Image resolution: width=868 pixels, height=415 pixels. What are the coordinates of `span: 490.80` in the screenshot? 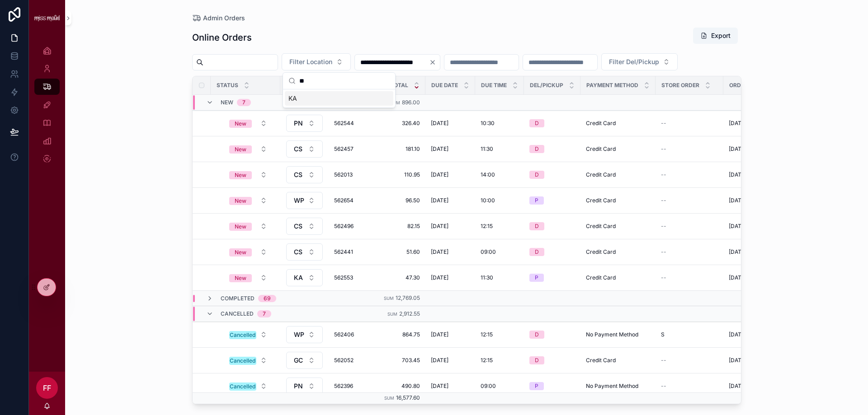 It's located at (401, 386).